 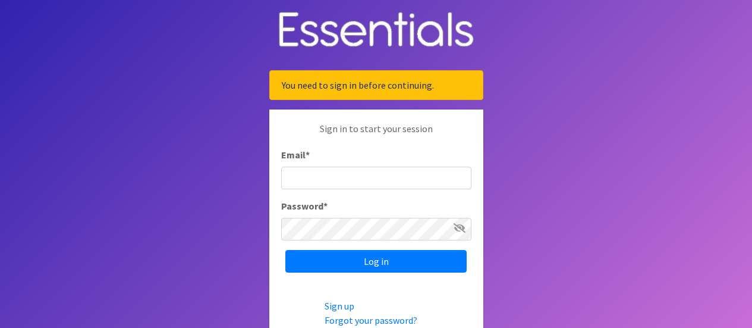 What do you see at coordinates (376, 134) in the screenshot?
I see `p: Sign in to start your session` at bounding box center [376, 134].